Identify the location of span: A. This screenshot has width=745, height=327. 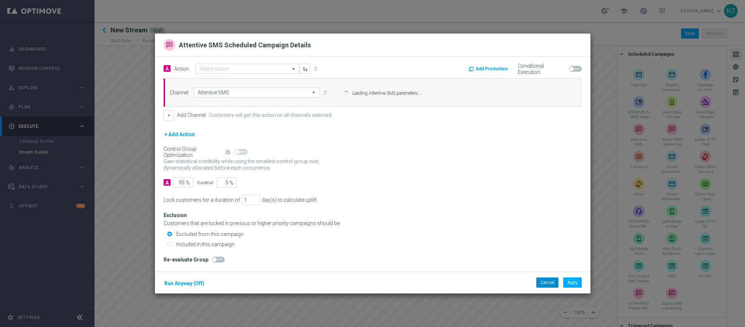
(167, 68).